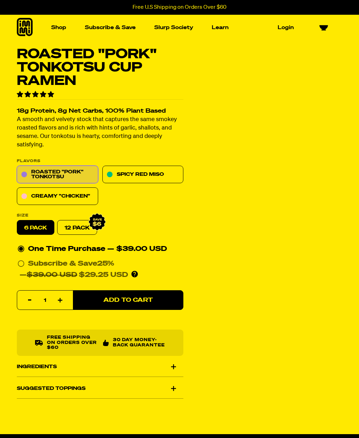  What do you see at coordinates (58, 175) in the screenshot?
I see `a: Roasted "Pork" Tonkotsu` at bounding box center [58, 175].